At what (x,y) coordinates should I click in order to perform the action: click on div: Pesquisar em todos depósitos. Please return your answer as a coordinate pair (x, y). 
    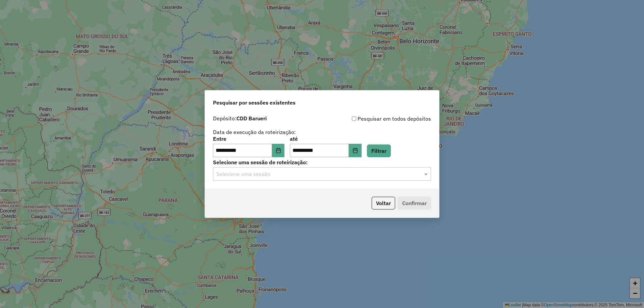
    Looking at the image, I should click on (376, 118).